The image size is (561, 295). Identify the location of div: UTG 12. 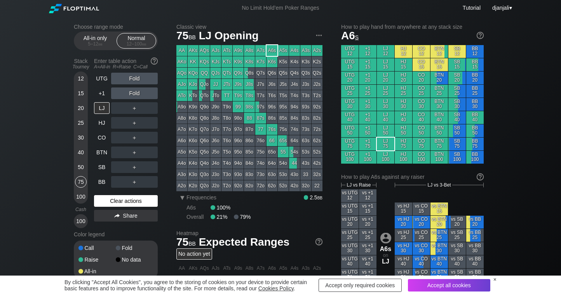
(350, 51).